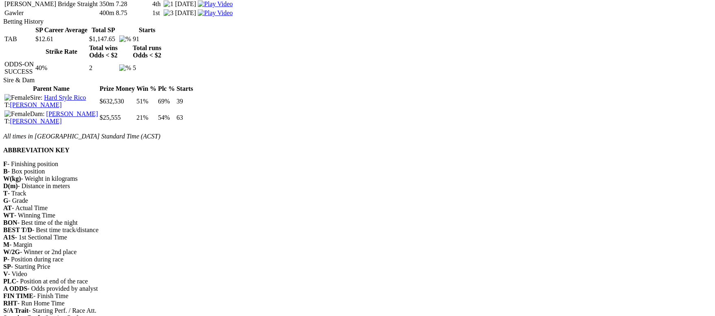 Image resolution: width=715 pixels, height=316 pixels. I want to click on div: - Winner or 2nd place, so click(357, 252).